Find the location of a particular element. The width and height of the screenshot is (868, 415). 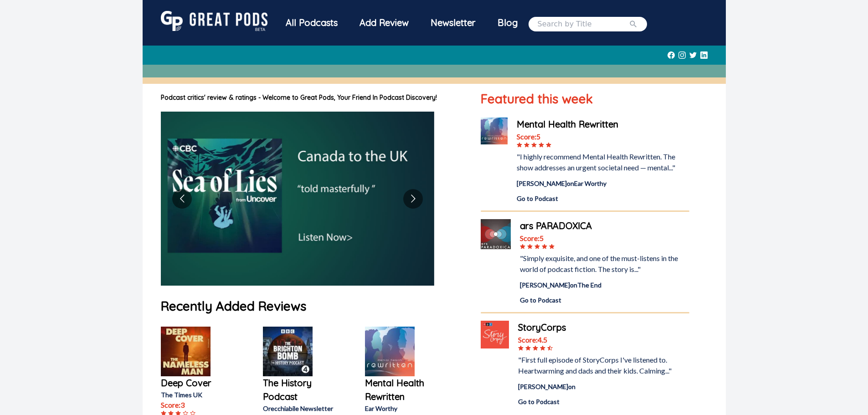

div: ars PARADOXICA is located at coordinates (604, 226).